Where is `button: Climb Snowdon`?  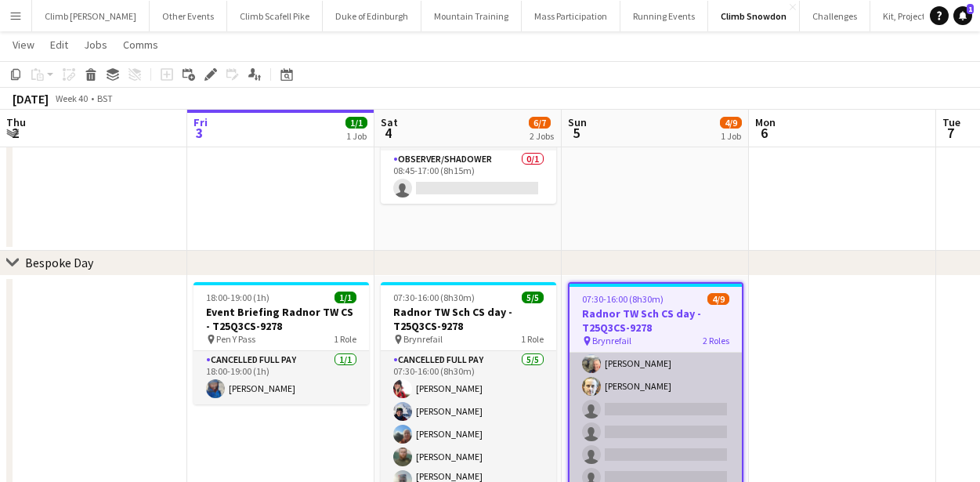 button: Climb Snowdon is located at coordinates (754, 16).